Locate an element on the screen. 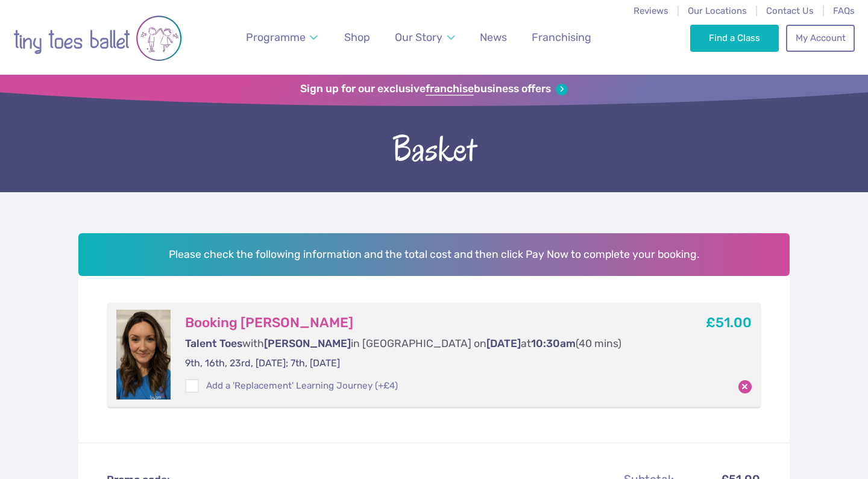 The image size is (868, 479). span: Programme is located at coordinates (275, 37).